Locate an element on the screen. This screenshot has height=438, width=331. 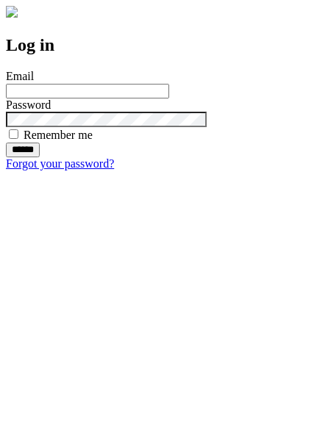
h2: Log in is located at coordinates (165, 45).